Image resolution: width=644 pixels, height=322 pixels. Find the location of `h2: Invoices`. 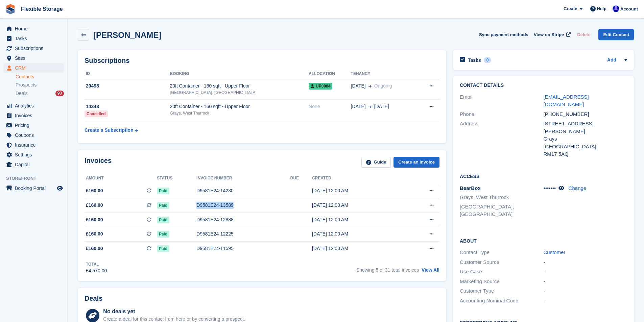

h2: Invoices is located at coordinates (98, 162).